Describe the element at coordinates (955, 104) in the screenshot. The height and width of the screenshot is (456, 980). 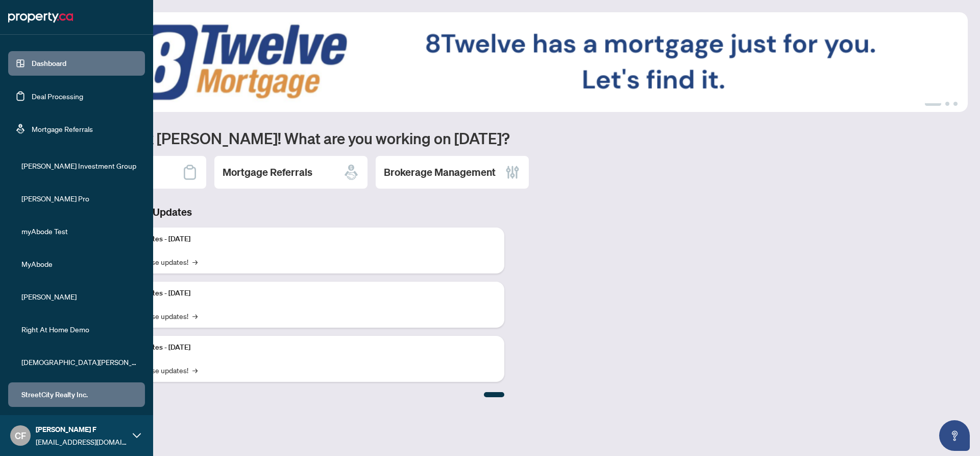
I see `button: 3` at that location.